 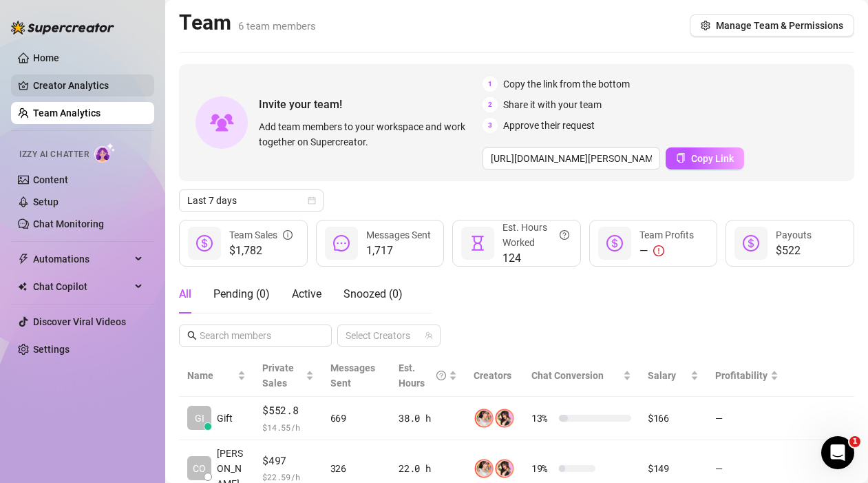 What do you see at coordinates (705, 26) in the screenshot?
I see `span: setting` at bounding box center [705, 26].